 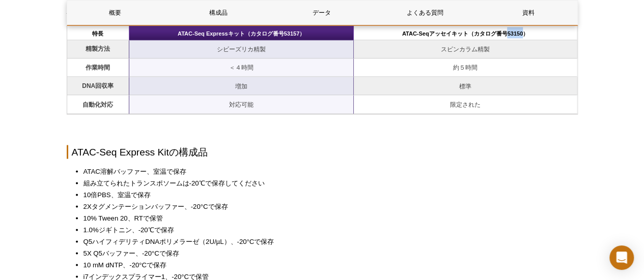 I want to click on font: よくある質問, so click(x=425, y=13).